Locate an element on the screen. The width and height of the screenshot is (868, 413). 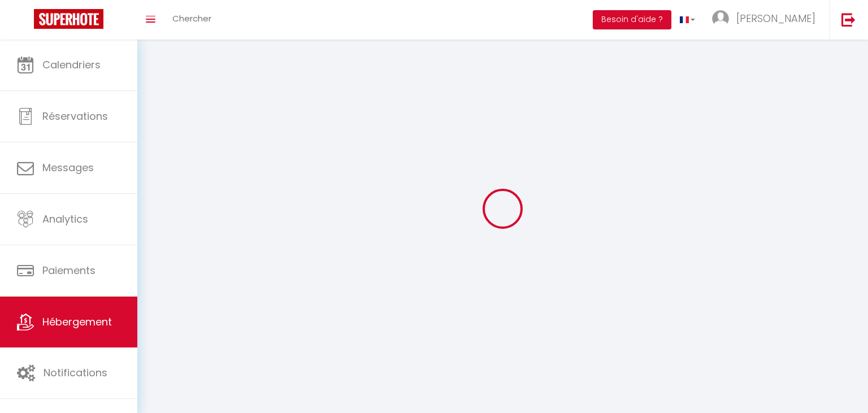
span: Réservations is located at coordinates (75, 116).